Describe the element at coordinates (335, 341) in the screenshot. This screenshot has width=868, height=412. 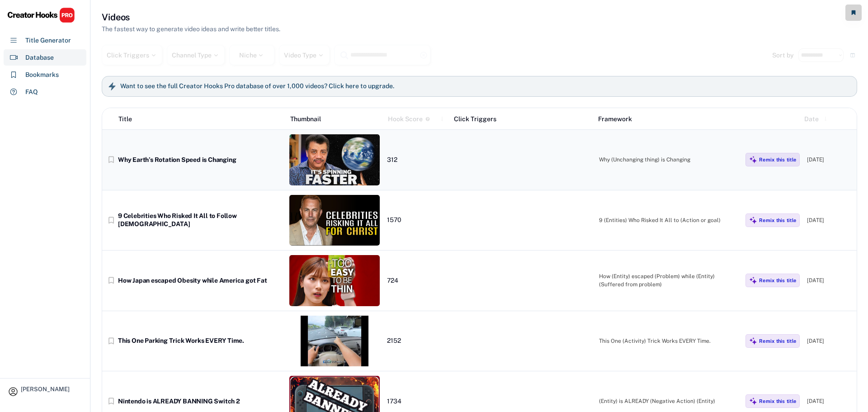
I see `img: thumbnail%20%2864%29.jpg` at that location.